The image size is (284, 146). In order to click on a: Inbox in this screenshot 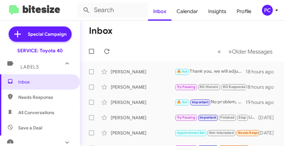, I will do `click(160, 12)`.